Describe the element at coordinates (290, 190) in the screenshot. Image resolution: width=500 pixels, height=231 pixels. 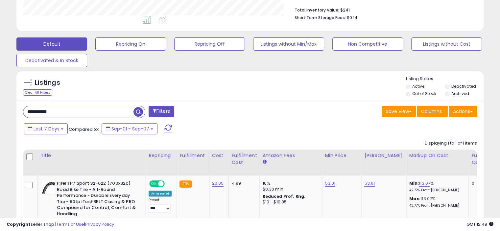
I see `div: $0.30 min` at that location.